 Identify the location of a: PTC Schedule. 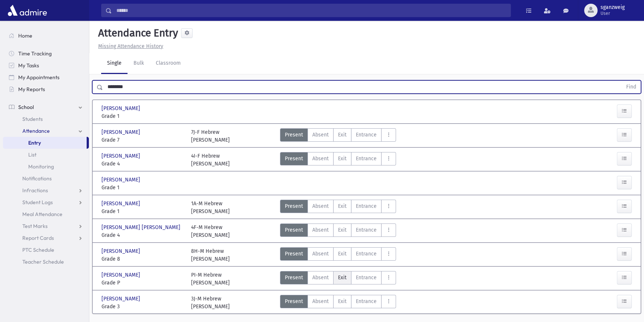
(46, 250).